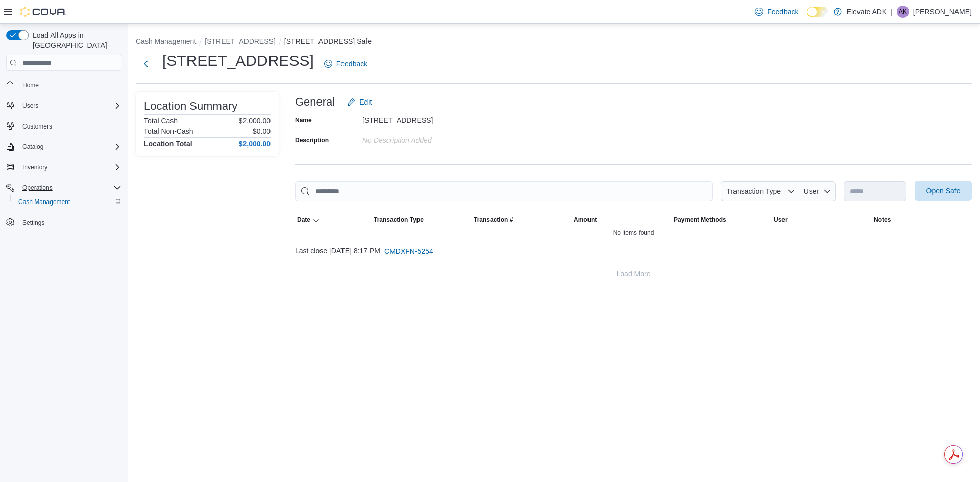 The width and height of the screenshot is (980, 482). I want to click on span: Amount, so click(585, 220).